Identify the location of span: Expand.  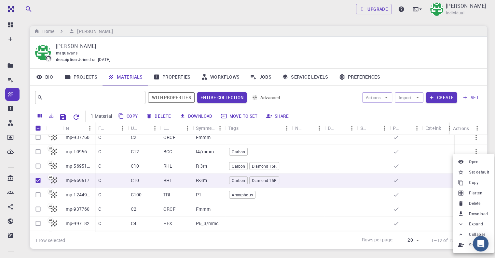
(476, 224).